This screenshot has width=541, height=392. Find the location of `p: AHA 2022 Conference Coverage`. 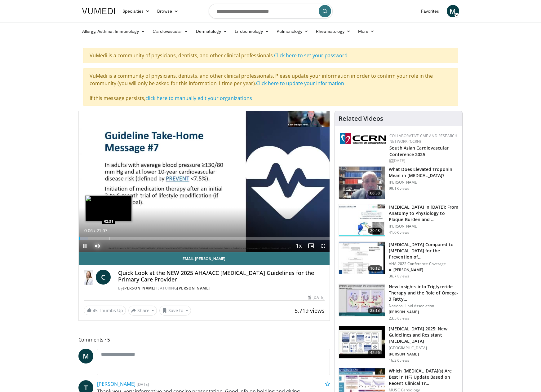

p: AHA 2022 Conference Coverage is located at coordinates (424, 264).